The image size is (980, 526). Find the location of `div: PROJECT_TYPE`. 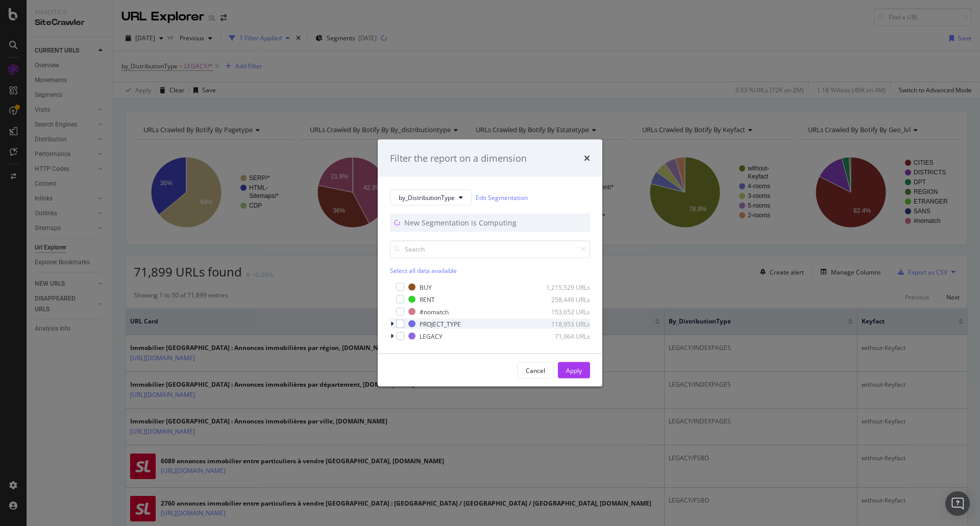

div: PROJECT_TYPE is located at coordinates (440, 323).